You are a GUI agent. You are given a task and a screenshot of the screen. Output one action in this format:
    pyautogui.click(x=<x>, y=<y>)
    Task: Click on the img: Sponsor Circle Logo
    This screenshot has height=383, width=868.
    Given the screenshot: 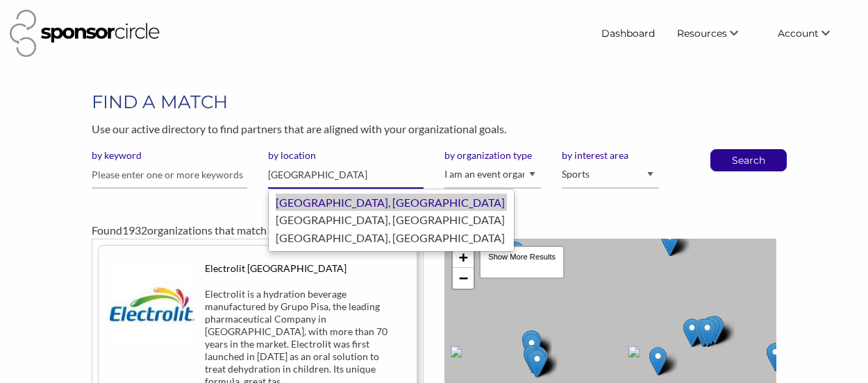 What is the action you would take?
    pyautogui.click(x=85, y=33)
    